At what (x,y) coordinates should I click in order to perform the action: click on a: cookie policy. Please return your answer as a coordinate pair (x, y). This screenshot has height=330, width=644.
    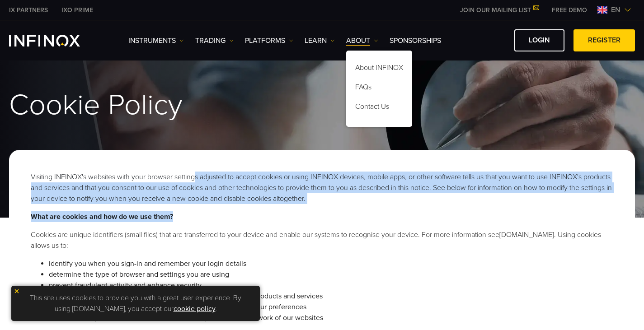
    Looking at the image, I should click on (194, 309).